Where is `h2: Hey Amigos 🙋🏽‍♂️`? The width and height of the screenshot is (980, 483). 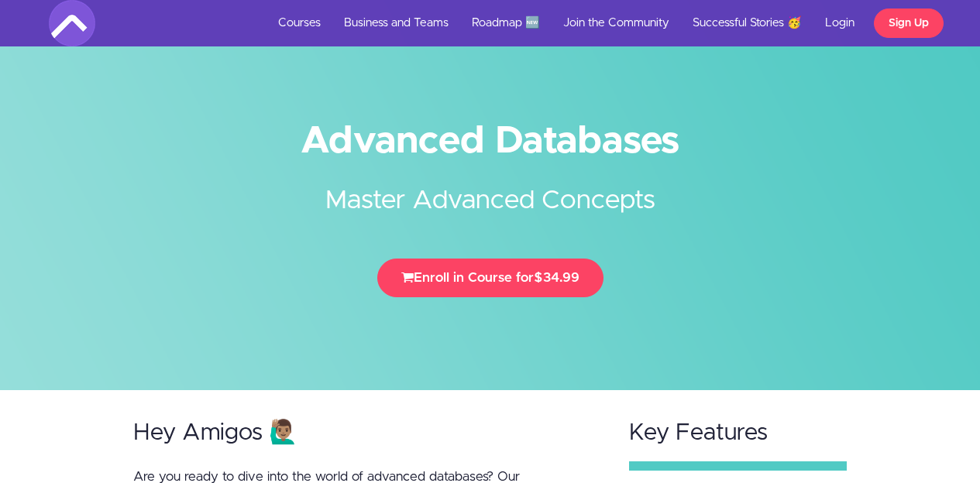 h2: Hey Amigos 🙋🏽‍♂️ is located at coordinates (366, 433).